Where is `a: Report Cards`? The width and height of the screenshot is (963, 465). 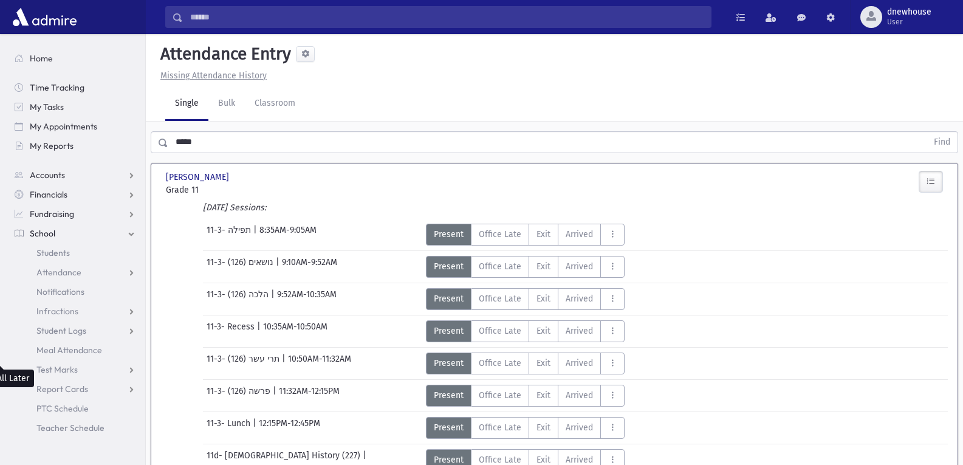 a: Report Cards is located at coordinates (75, 389).